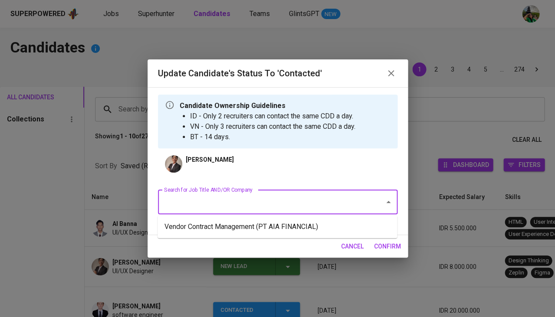 Image resolution: width=555 pixels, height=317 pixels. I want to click on button: cancel, so click(352, 247).